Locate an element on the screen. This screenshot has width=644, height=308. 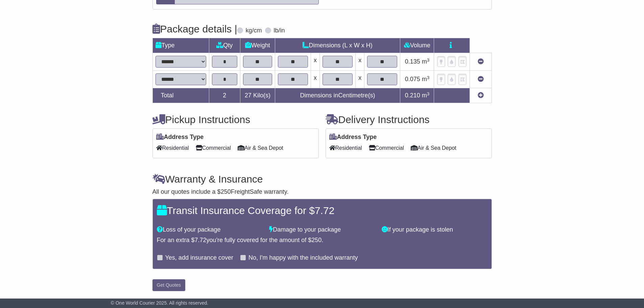
h4: Package details | is located at coordinates (195, 29).